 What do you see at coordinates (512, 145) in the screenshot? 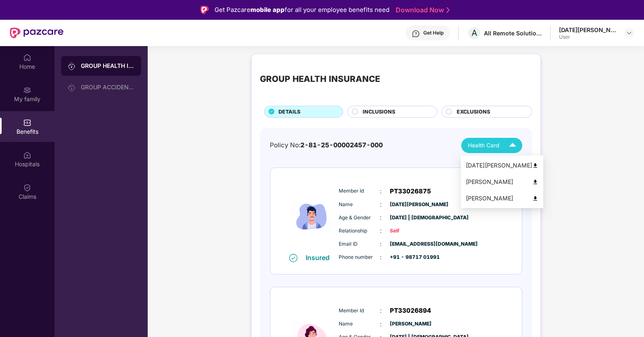
I see `img: Icuh8uwCUCF+XjCZyLQsAKiDCM9HiE6CMYmKQaPGkZKaA32CAAACiQcFBJY0IsAAAAASUVORK5CYII=` at bounding box center [512, 145].